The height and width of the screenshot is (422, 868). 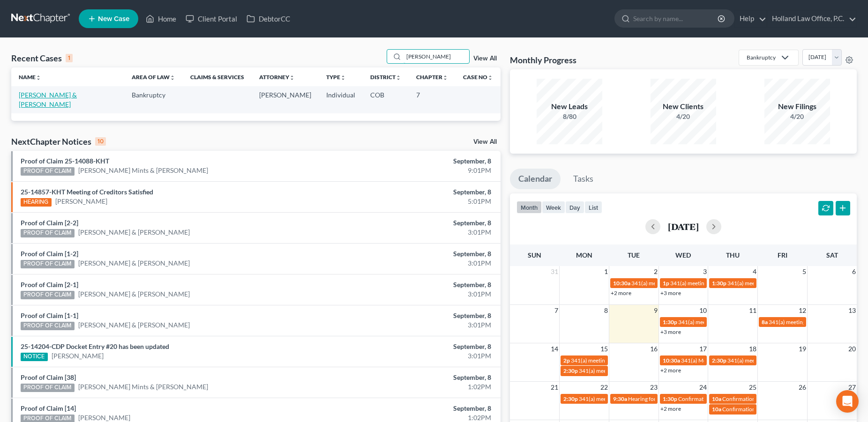 What do you see at coordinates (49, 408) in the screenshot?
I see `a: Proof of Claim [14]` at bounding box center [49, 408].